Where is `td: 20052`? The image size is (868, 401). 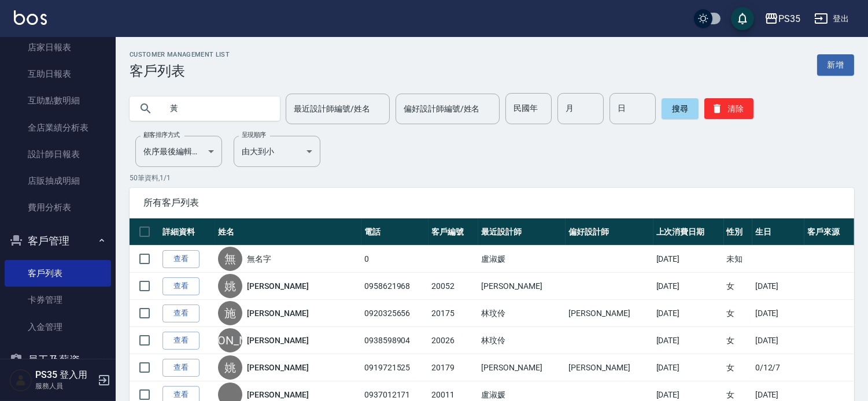 td: 20052 is located at coordinates (453, 286).